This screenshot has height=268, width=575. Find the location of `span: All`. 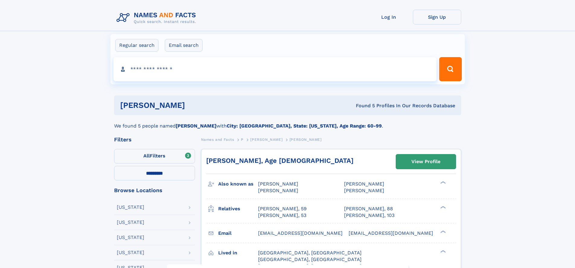

span: All is located at coordinates (146, 155).